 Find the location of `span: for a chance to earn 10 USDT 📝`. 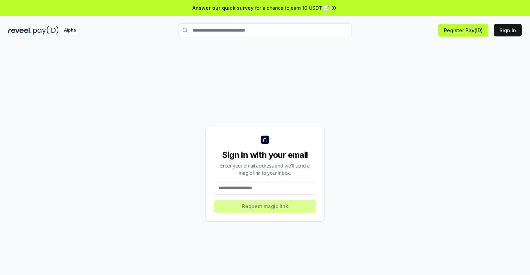

span: for a chance to earn 10 USDT 📝 is located at coordinates (292, 8).